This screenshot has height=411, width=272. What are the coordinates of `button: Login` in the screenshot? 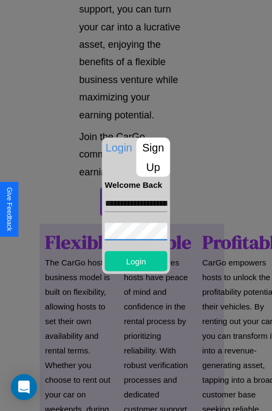 It's located at (136, 261).